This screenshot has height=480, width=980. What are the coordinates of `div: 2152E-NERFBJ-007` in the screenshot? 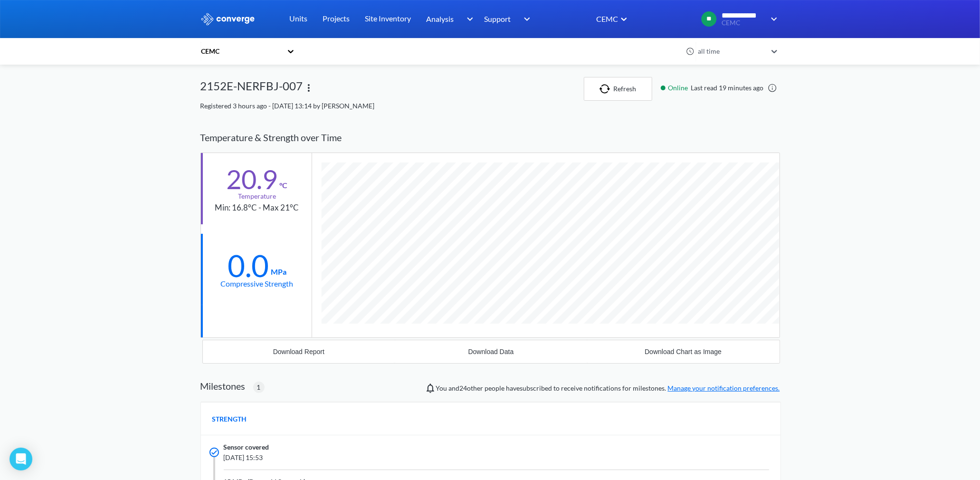 It's located at (252, 89).